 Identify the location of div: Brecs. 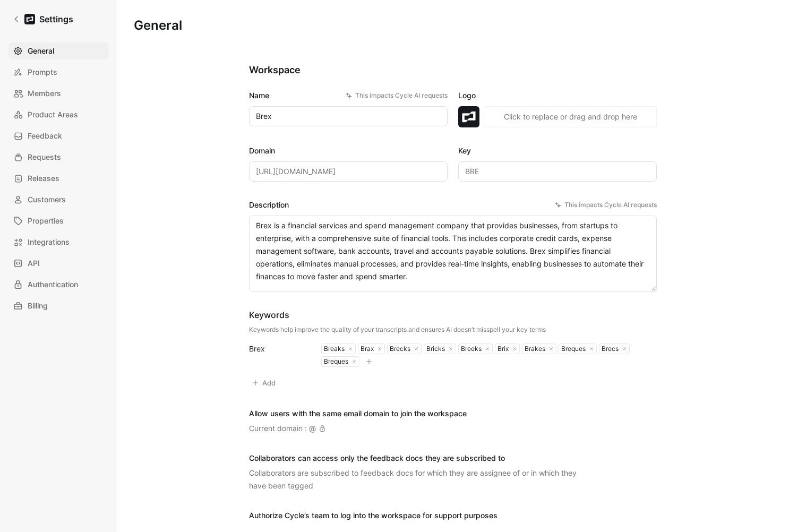
(609, 349).